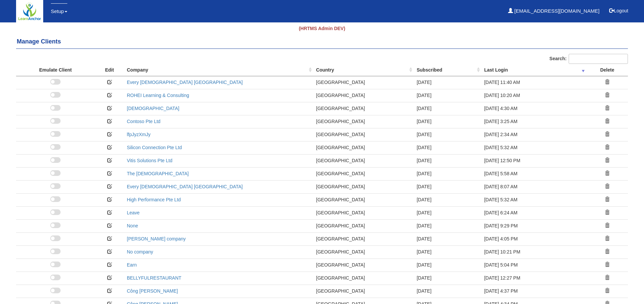 This screenshot has width=644, height=304. Describe the element at coordinates (618, 11) in the screenshot. I see `button: Logout` at that location.